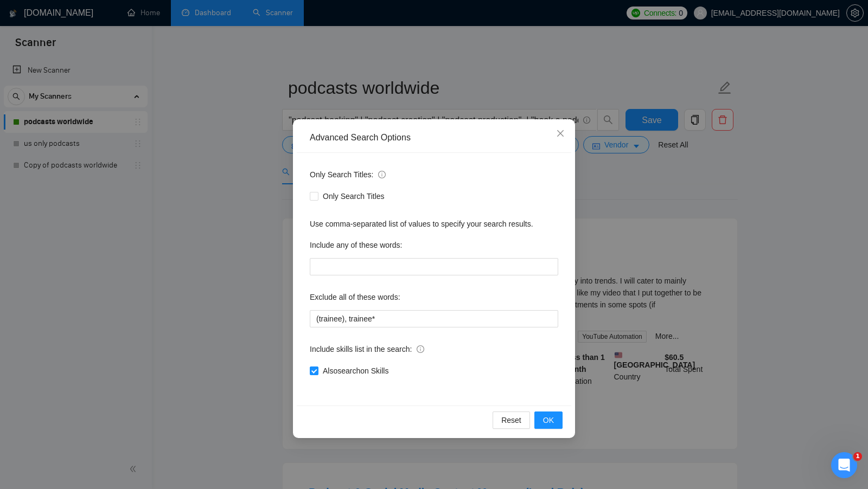 The width and height of the screenshot is (868, 489). Describe the element at coordinates (548, 420) in the screenshot. I see `span: OK` at that location.